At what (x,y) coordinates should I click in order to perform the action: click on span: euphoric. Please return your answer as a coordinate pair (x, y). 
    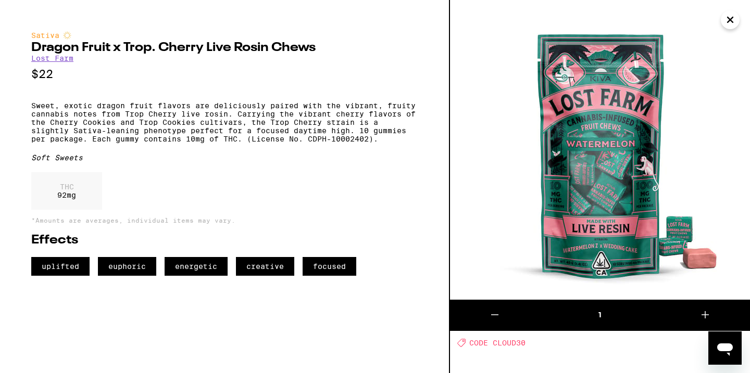
    Looking at the image, I should click on (127, 267).